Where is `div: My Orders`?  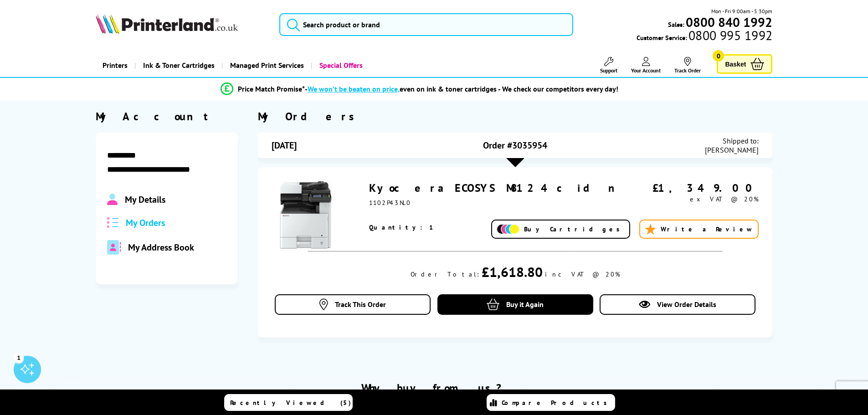
div: My Orders is located at coordinates (515, 117).